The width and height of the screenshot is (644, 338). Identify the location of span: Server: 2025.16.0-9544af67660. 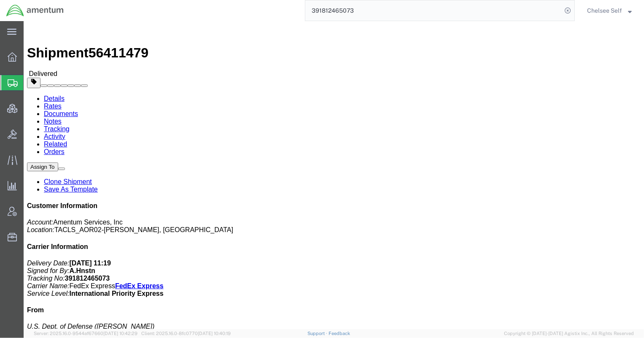
(86, 333).